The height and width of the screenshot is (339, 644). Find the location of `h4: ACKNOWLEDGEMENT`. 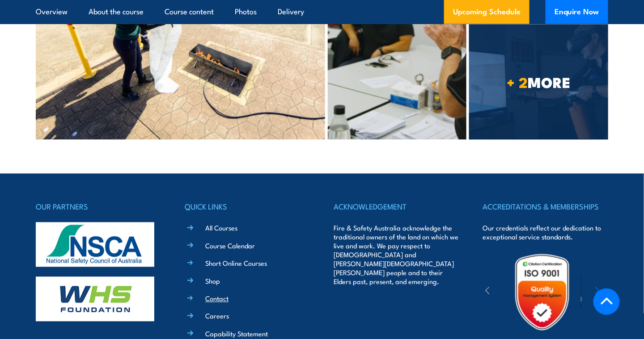

h4: ACKNOWLEDGEMENT is located at coordinates (397, 207).